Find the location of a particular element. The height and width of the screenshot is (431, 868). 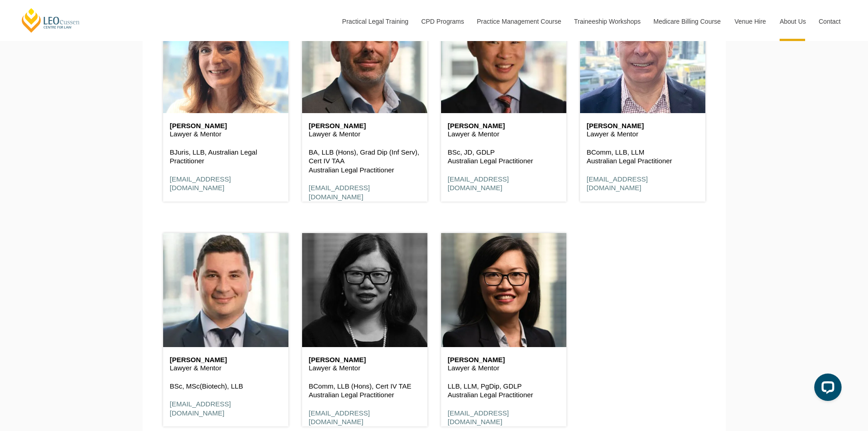

p: BComm, LLB, LLM Australian Legal Practitioner is located at coordinates (643, 157).